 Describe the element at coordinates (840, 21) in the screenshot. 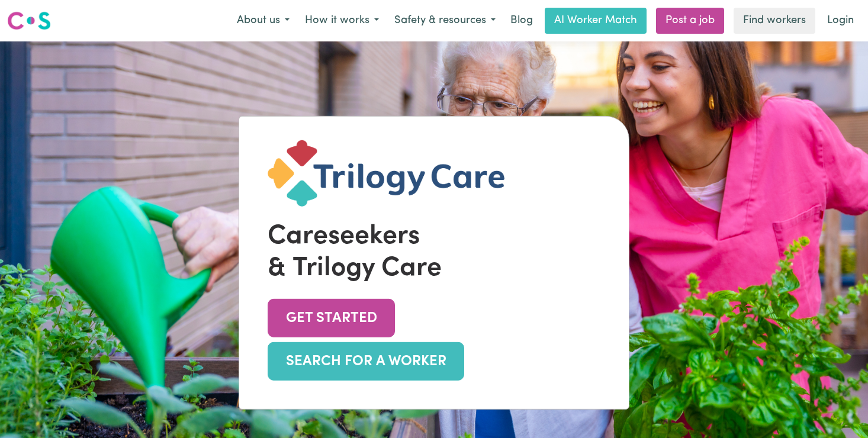

I see `a: Login` at that location.